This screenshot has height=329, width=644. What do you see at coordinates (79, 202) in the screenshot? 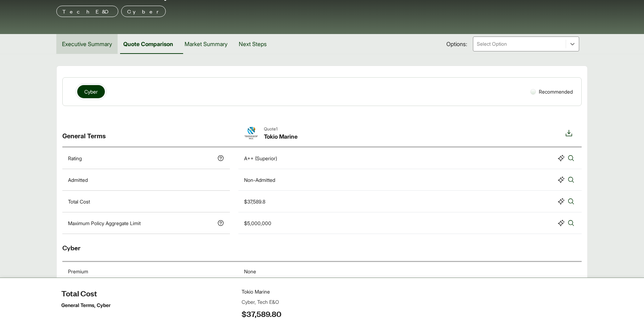
I see `p: Total Cost` at bounding box center [79, 202].